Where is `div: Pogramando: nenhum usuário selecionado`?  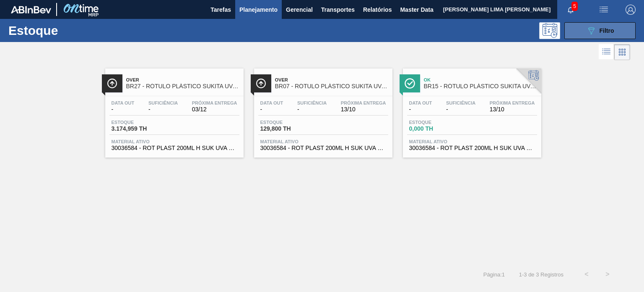
div: Pogramando: nenhum usuário selecionado is located at coordinates (550, 31).